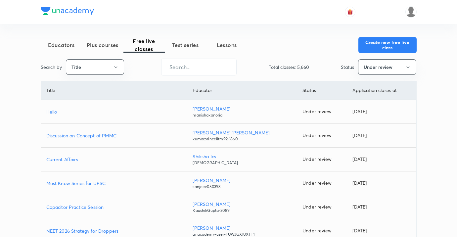 This screenshot has width=457, height=237. Describe the element at coordinates (242, 115) in the screenshot. I see `p: manishakanoria` at that location.